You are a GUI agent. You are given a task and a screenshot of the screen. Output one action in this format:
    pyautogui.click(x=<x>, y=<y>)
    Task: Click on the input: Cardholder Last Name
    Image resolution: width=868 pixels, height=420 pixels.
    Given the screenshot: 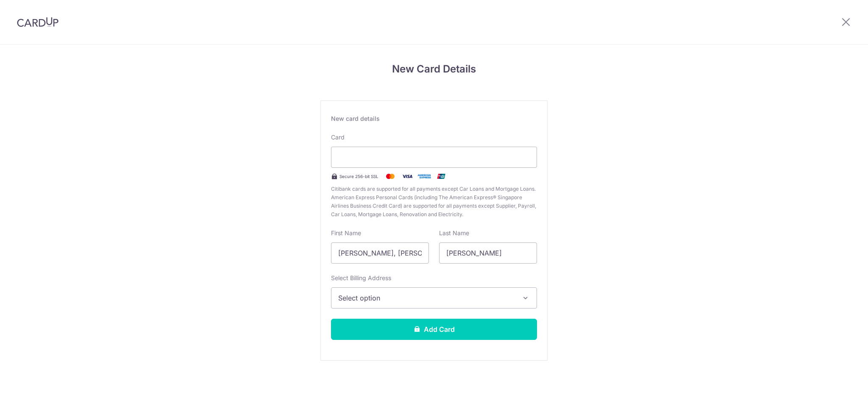 What is the action you would take?
    pyautogui.click(x=488, y=253)
    